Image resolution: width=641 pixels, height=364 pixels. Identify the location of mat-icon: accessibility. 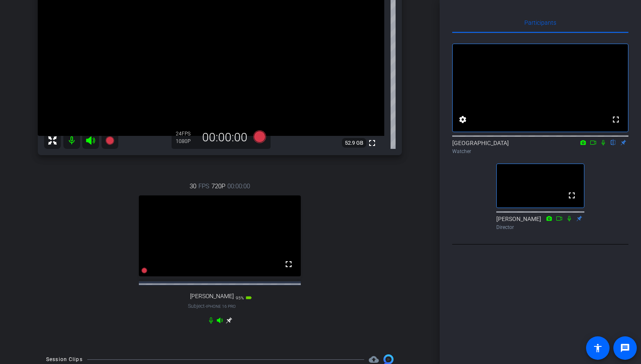
(598, 348).